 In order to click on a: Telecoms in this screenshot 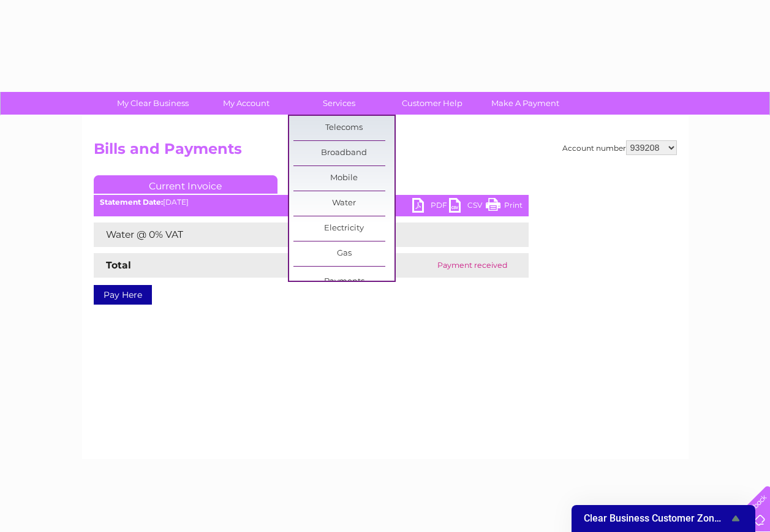, I will do `click(344, 128)`.